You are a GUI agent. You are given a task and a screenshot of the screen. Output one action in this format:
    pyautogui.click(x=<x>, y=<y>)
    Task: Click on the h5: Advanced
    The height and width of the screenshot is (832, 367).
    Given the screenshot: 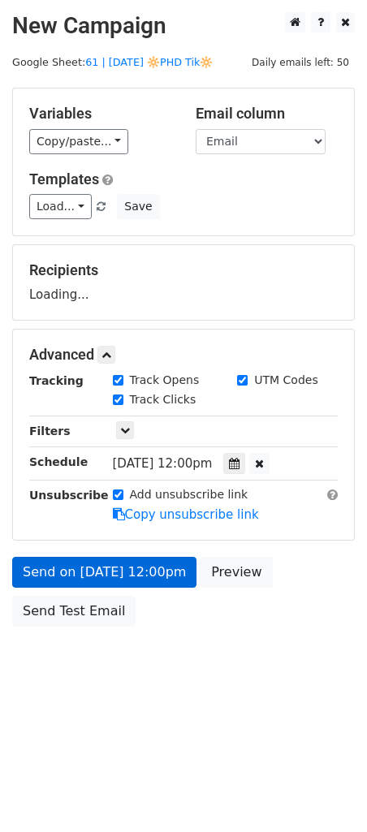 What is the action you would take?
    pyautogui.click(x=183, y=355)
    